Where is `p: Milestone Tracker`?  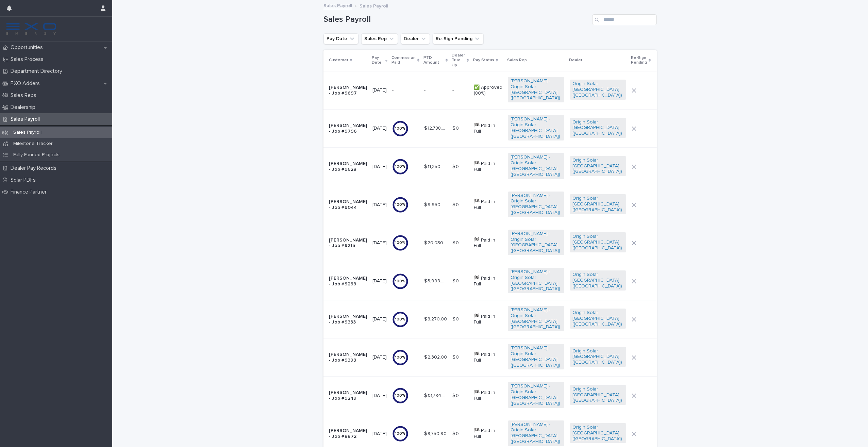 p: Milestone Tracker is located at coordinates (33, 144).